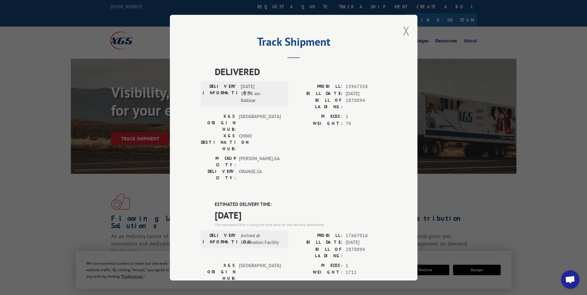  I want to click on label: DELIVERY CITY:, so click(218, 175).